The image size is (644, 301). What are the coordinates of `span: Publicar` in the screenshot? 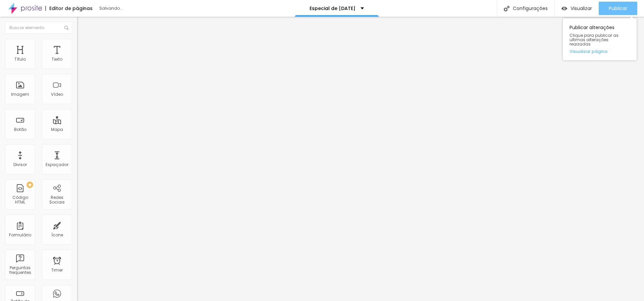 It's located at (618, 9).